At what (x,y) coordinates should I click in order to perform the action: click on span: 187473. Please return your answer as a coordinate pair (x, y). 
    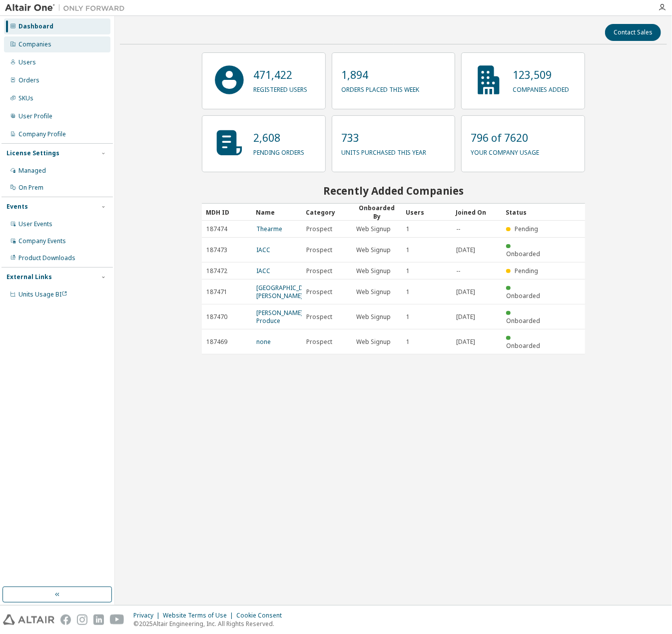
    Looking at the image, I should click on (217, 250).